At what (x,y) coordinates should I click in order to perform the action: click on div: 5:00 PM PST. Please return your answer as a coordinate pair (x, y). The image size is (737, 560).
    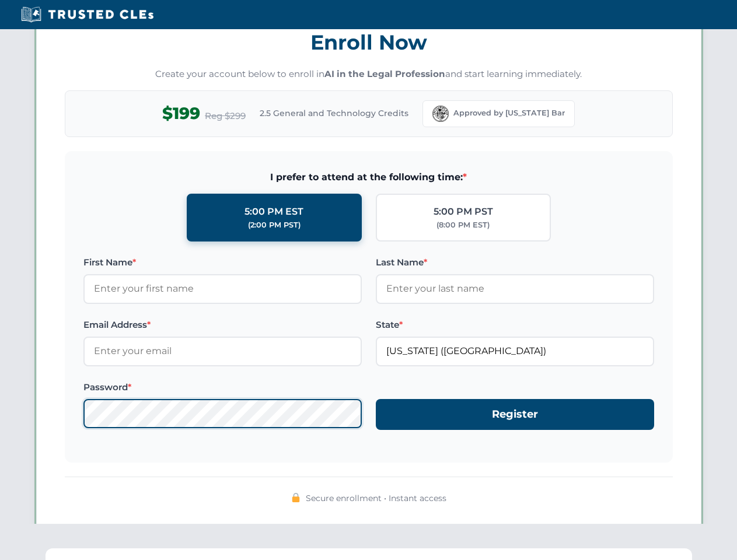
    Looking at the image, I should click on (463, 212).